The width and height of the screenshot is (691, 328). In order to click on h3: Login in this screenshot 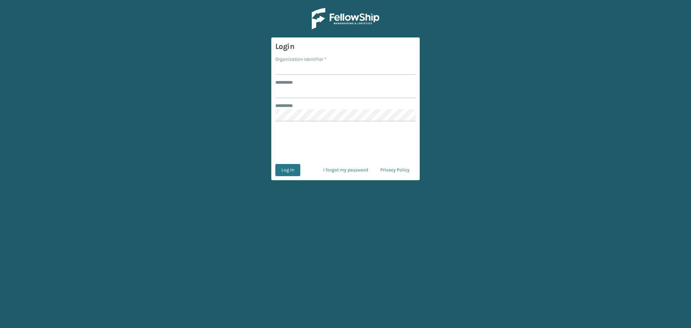, I will do `click(345, 47)`.